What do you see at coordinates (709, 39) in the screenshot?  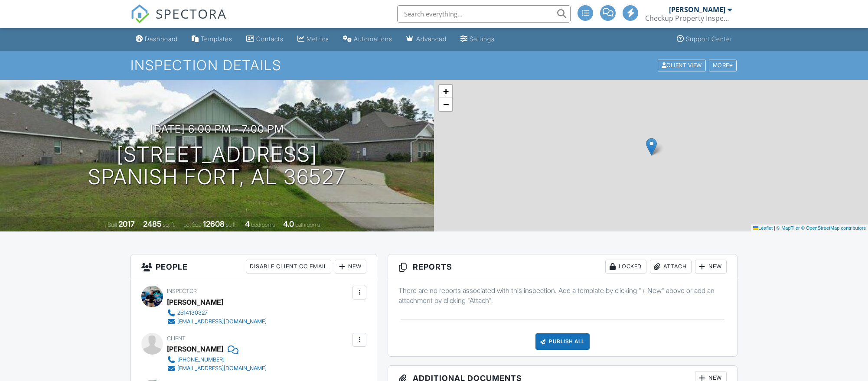 I see `div: Support Center` at bounding box center [709, 39].